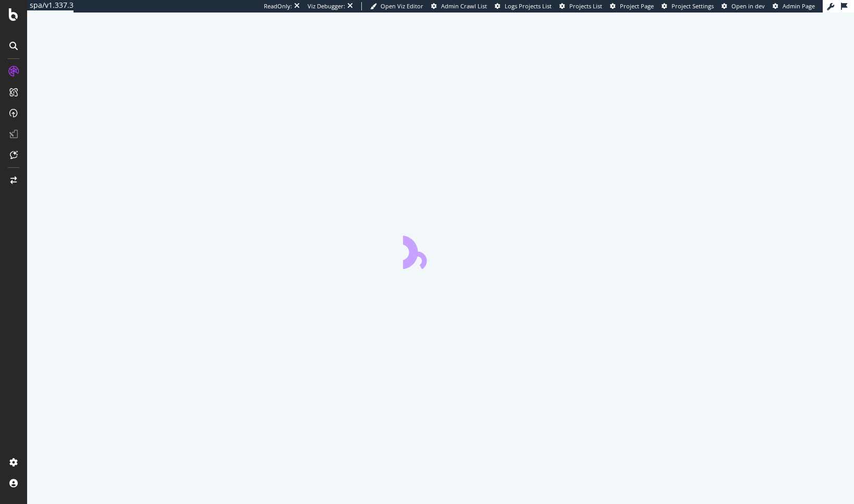 Image resolution: width=854 pixels, height=504 pixels. I want to click on span: Admin Page, so click(799, 5).